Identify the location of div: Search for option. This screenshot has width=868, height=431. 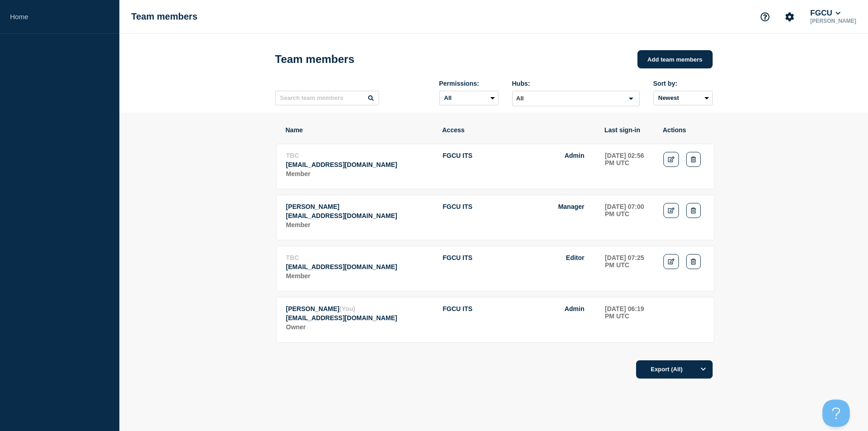
(576, 99).